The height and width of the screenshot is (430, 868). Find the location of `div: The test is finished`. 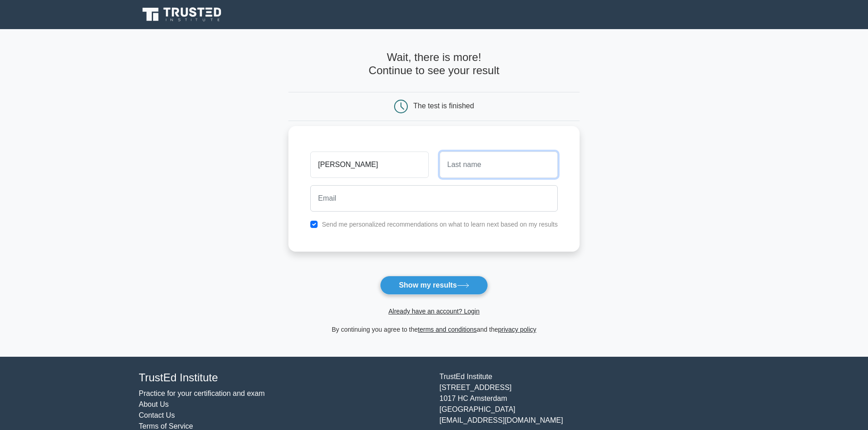

div: The test is finished is located at coordinates (443, 106).